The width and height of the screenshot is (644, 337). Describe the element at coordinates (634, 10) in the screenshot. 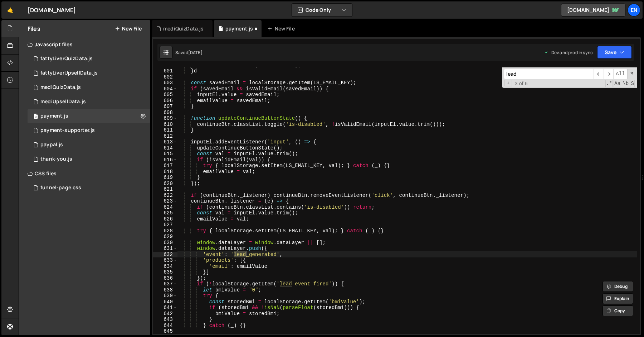

I see `div: En` at that location.